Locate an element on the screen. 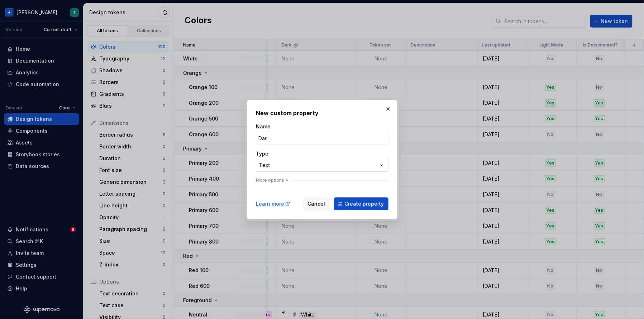 This screenshot has width=644, height=319. div: Learn more is located at coordinates (273, 204).